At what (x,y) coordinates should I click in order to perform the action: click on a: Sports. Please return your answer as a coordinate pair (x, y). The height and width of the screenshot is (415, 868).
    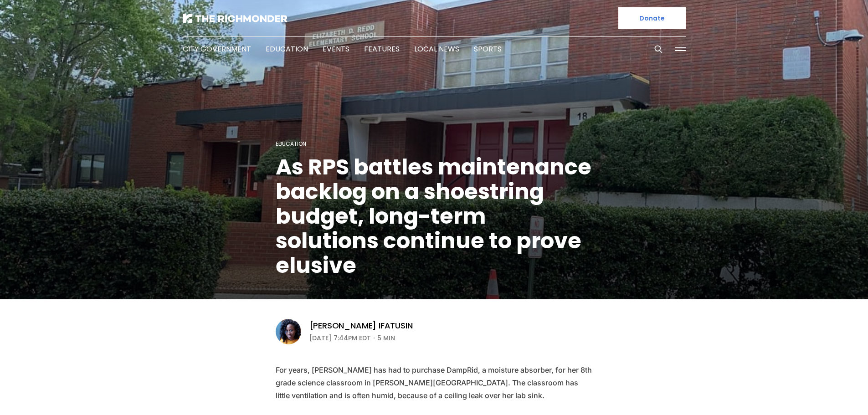
    Looking at the image, I should click on (487, 49).